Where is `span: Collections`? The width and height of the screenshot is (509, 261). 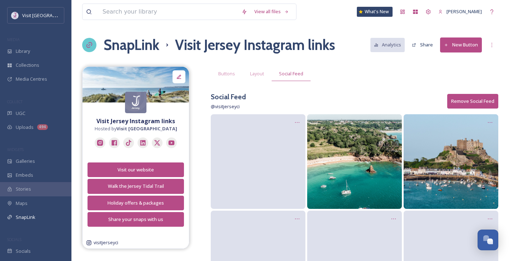
span: Collections is located at coordinates (28, 65).